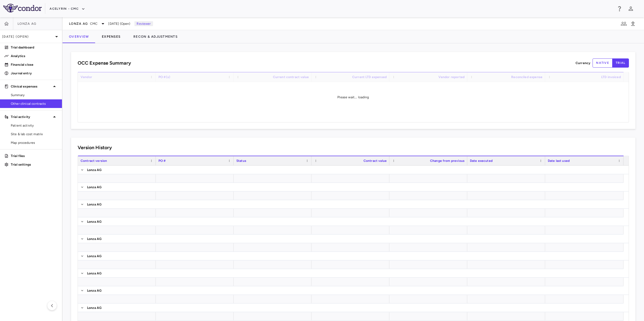  What do you see at coordinates (375, 160) in the screenshot?
I see `span: Contract value` at bounding box center [375, 160].